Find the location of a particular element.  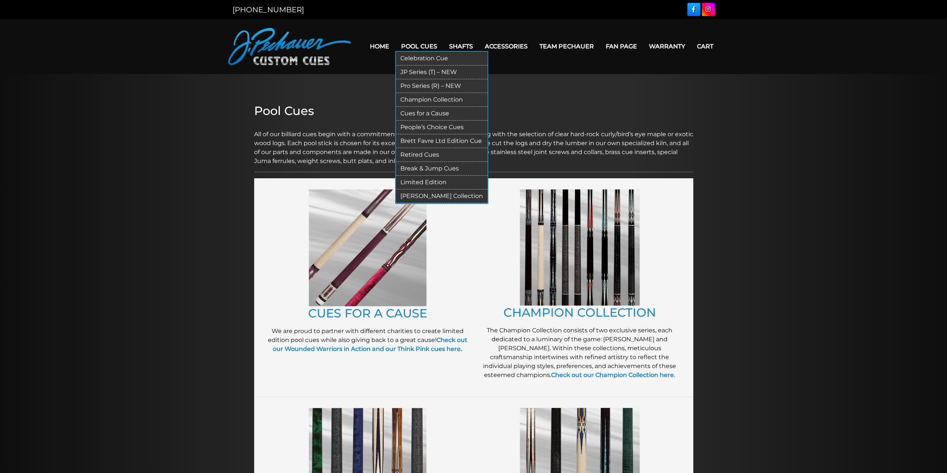

a: Break & Jump Cues is located at coordinates (442, 169).